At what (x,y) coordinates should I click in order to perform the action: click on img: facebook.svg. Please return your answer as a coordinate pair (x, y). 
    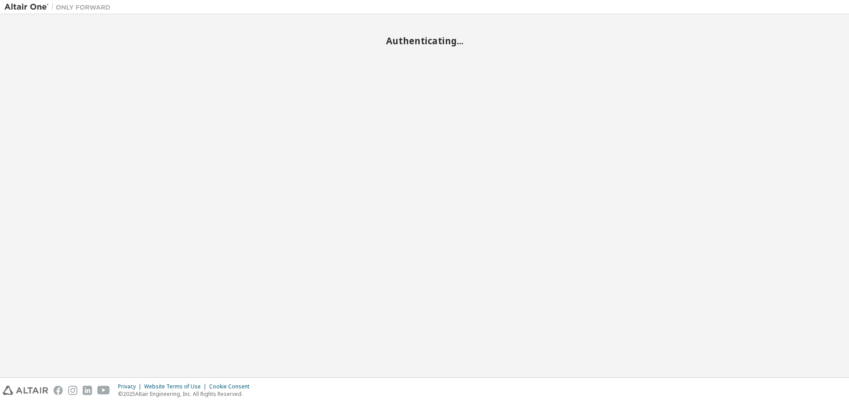
    Looking at the image, I should click on (58, 390).